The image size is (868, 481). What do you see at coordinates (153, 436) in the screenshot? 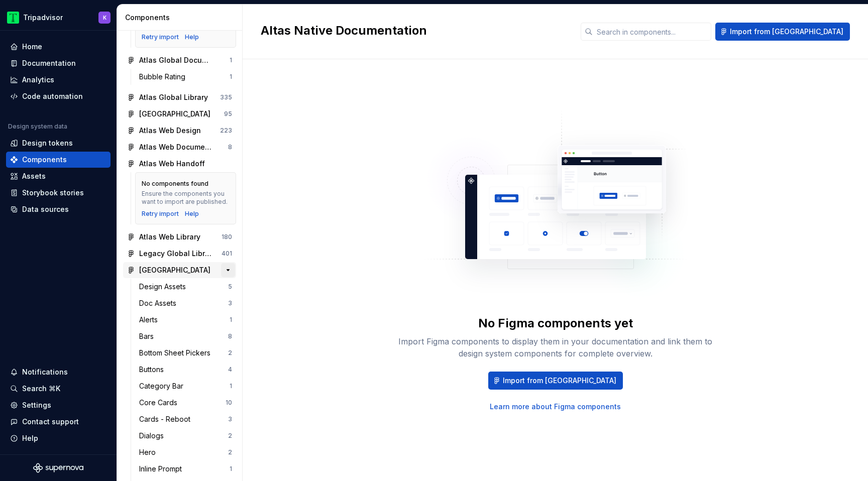
I see `div: Dialogs` at bounding box center [153, 436].